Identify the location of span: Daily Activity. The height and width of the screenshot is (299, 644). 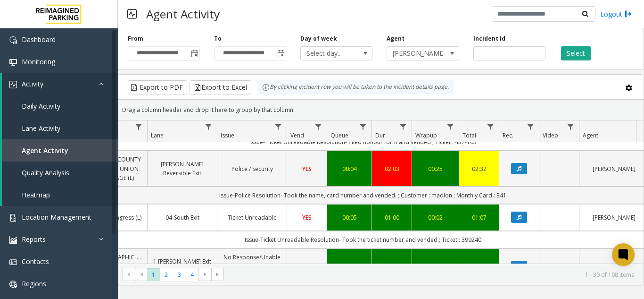
(41, 106).